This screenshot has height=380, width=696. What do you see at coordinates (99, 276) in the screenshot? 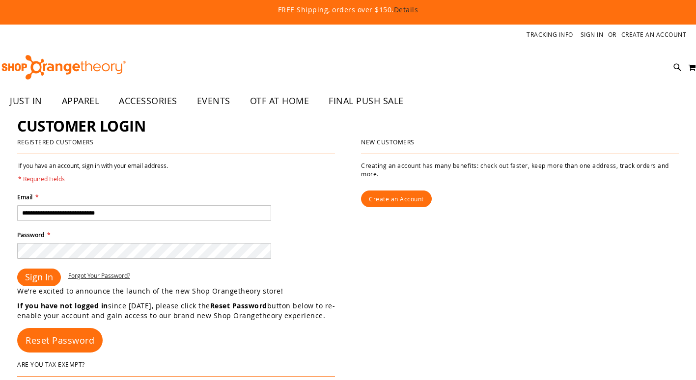
I see `a: Forgot Your Password?` at bounding box center [99, 276].